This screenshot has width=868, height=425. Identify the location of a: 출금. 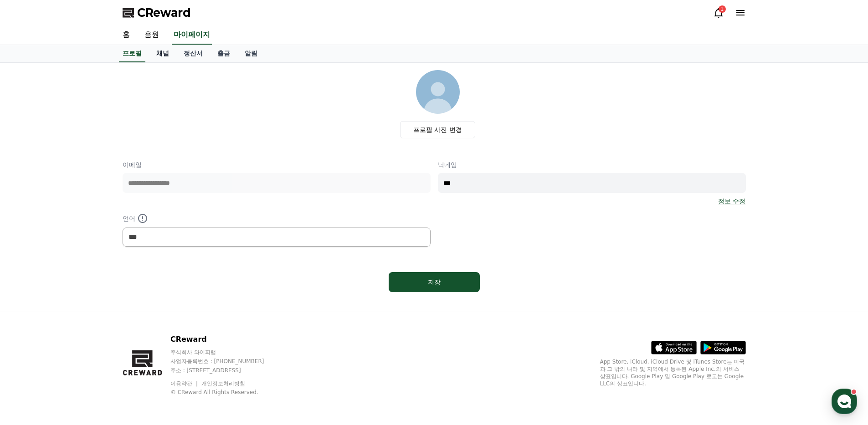
(223, 54).